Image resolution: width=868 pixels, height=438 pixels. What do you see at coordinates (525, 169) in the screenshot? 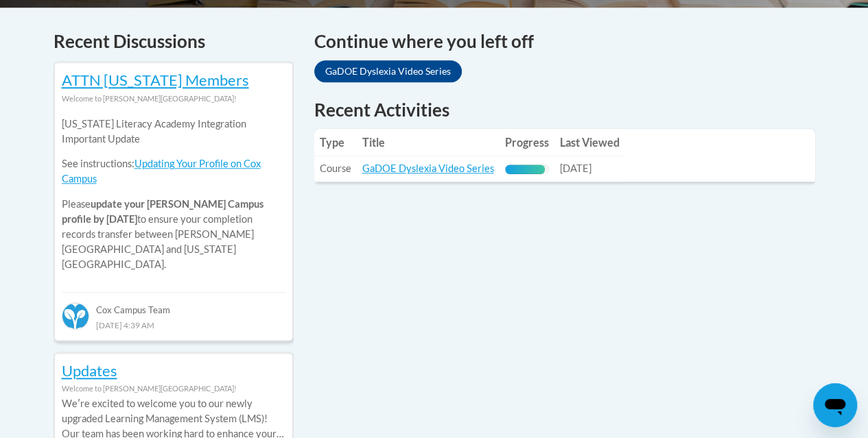
I see `div: Progress, %` at bounding box center [525, 169].